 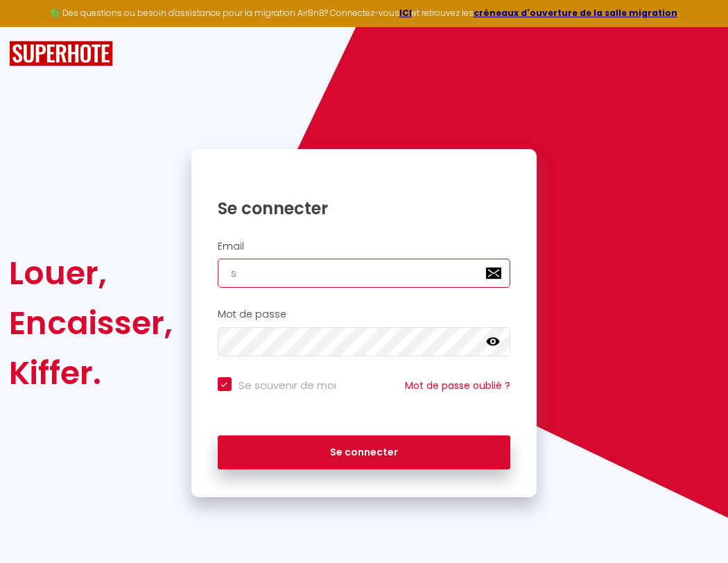 I want to click on button: Ouvrir le widget de chat LiveChat, so click(x=32, y=26).